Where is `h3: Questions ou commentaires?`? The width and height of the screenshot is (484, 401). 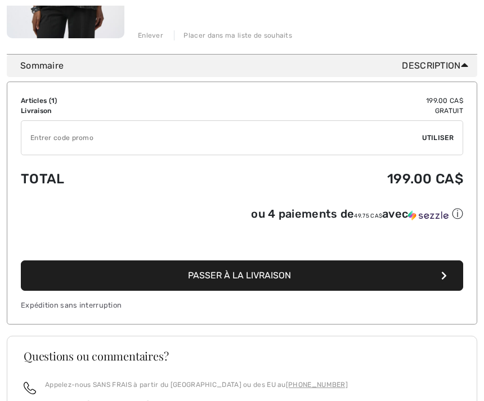 h3: Questions ou commentaires? is located at coordinates (242, 356).